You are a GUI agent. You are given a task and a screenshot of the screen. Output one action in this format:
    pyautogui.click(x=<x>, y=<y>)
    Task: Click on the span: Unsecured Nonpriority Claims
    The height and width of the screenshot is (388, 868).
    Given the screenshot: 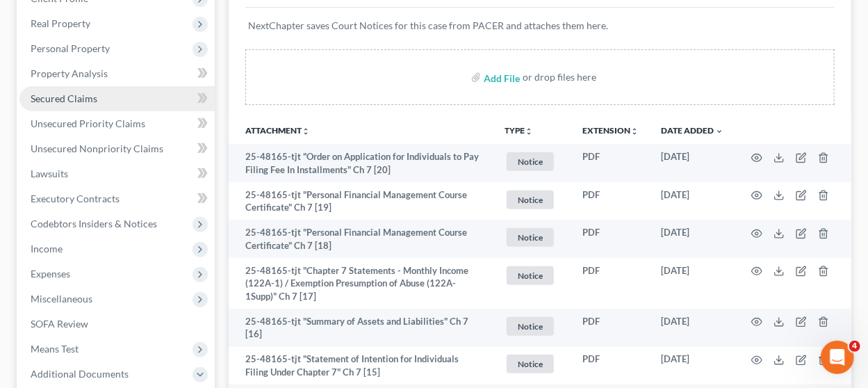 What is the action you would take?
    pyautogui.click(x=97, y=148)
    